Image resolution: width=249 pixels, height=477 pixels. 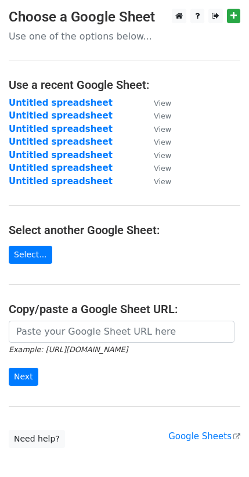 I want to click on a: Google Sheets, so click(x=205, y=437).